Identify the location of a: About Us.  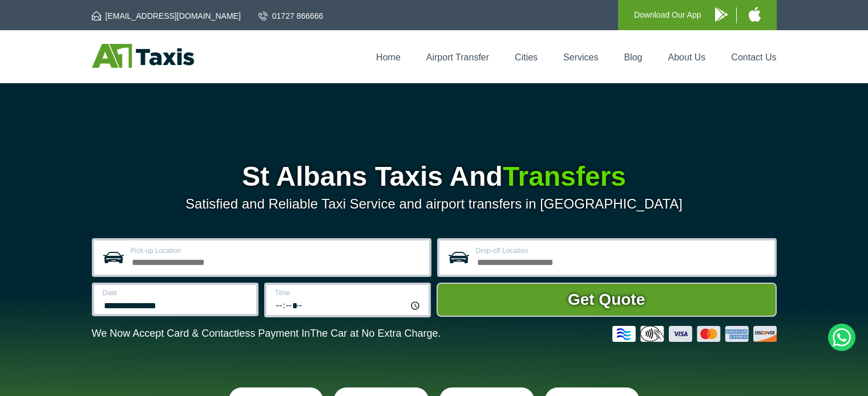
(687, 57).